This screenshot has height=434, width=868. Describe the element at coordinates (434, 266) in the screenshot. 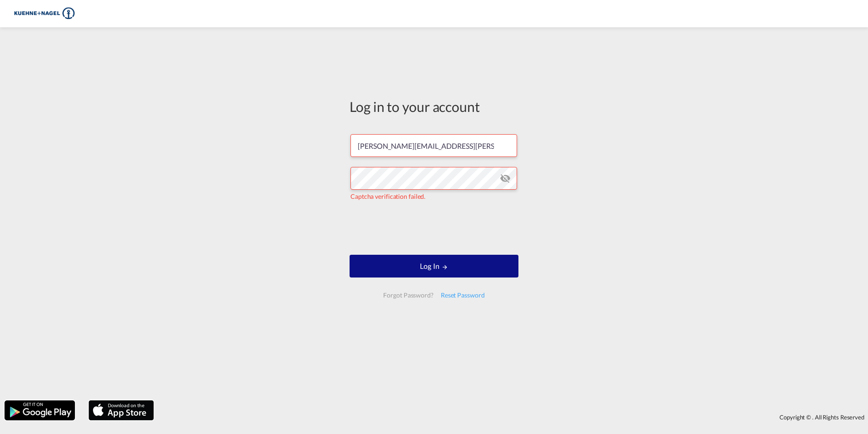

I see `button: LOGIN` at that location.